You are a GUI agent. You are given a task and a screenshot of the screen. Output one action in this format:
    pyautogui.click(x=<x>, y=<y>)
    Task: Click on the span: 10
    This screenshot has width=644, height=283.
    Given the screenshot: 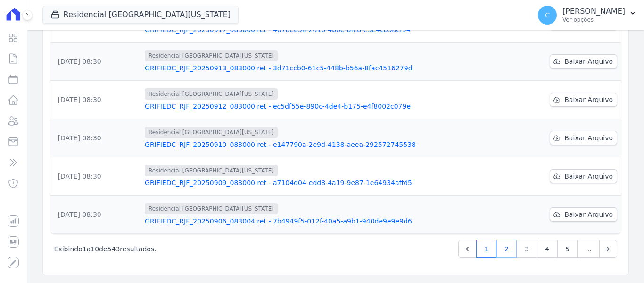 What is the action you would take?
    pyautogui.click(x=95, y=249)
    